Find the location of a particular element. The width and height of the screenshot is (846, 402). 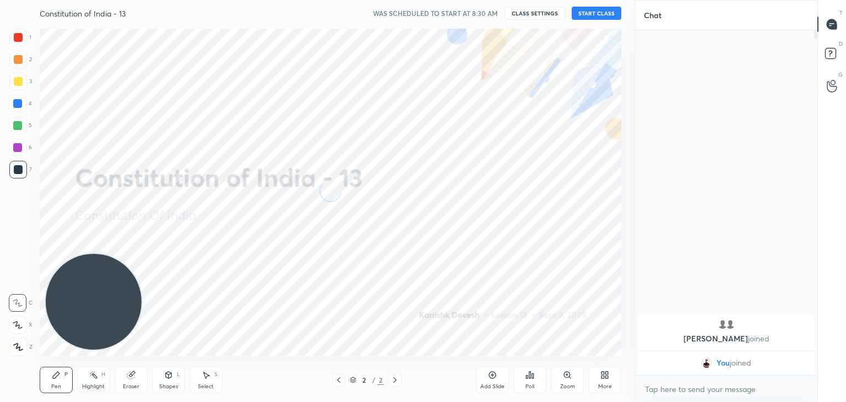

div: L is located at coordinates (178, 374).